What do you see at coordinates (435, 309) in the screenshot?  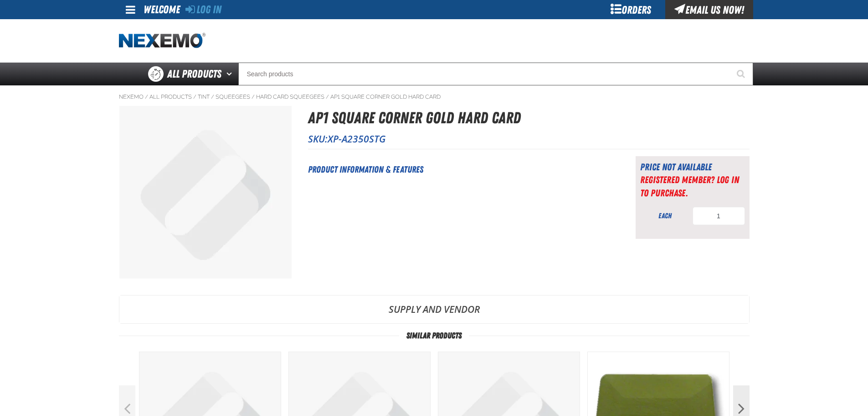 I see `a: Supply and Vendor` at bounding box center [435, 309].